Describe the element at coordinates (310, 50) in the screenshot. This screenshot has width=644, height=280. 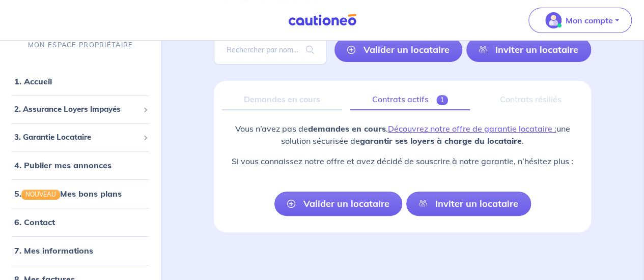
I see `span: search` at that location.